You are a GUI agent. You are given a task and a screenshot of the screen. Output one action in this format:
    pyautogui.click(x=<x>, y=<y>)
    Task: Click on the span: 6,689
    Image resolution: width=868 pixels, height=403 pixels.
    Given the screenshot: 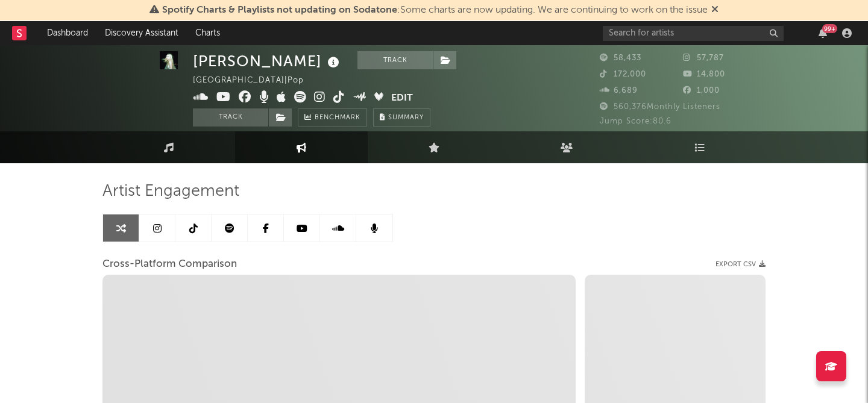 What is the action you would take?
    pyautogui.click(x=618, y=91)
    